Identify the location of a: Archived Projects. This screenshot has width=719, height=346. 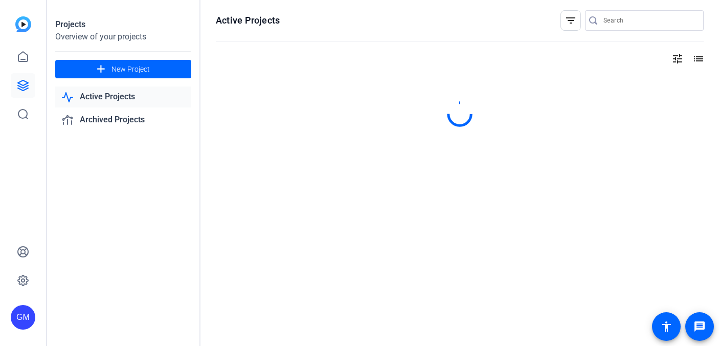
(123, 120).